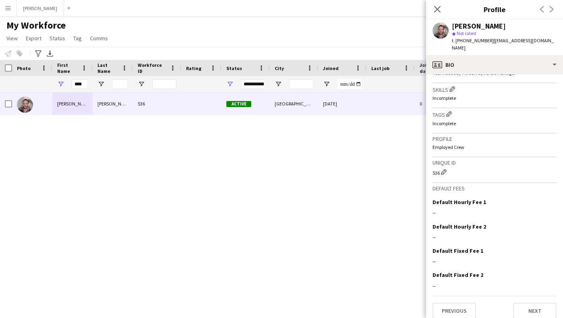 The width and height of the screenshot is (563, 318). I want to click on span: Not rated, so click(466, 33).